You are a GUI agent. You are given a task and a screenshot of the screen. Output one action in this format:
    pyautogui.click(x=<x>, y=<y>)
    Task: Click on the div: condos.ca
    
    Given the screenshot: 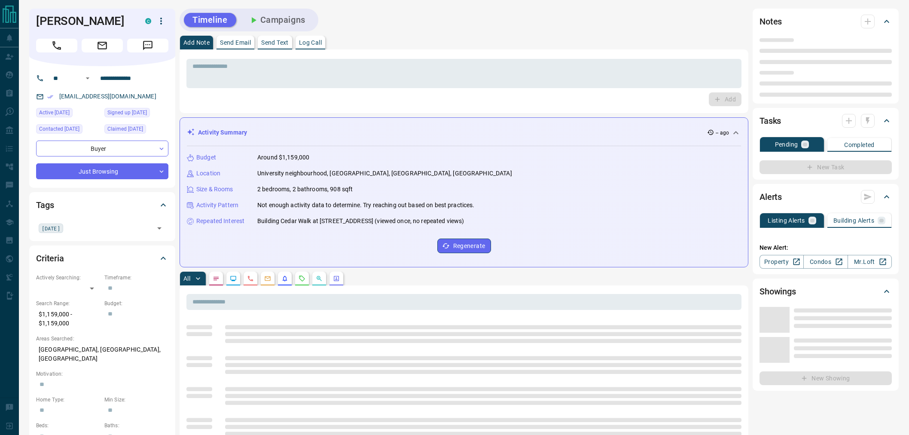 What is the action you would take?
    pyautogui.click(x=148, y=21)
    